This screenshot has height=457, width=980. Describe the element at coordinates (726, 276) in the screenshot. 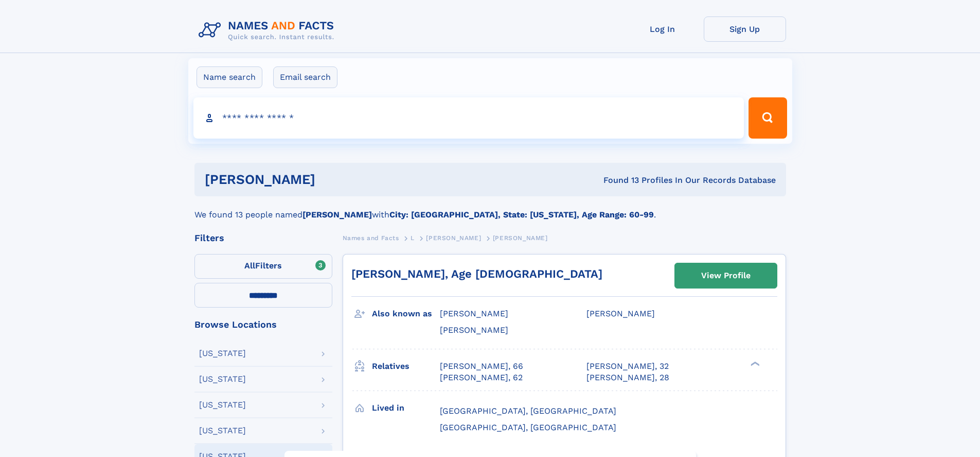

I see `a: View Profile` at that location.